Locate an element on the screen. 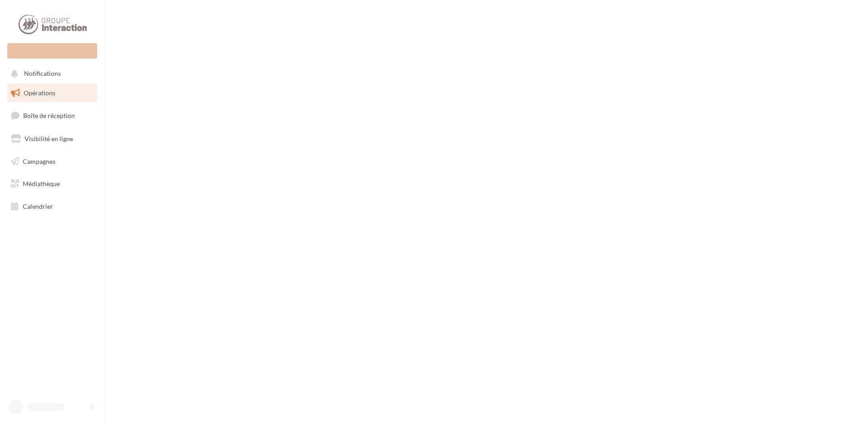  span: Médiathèque is located at coordinates (41, 183).